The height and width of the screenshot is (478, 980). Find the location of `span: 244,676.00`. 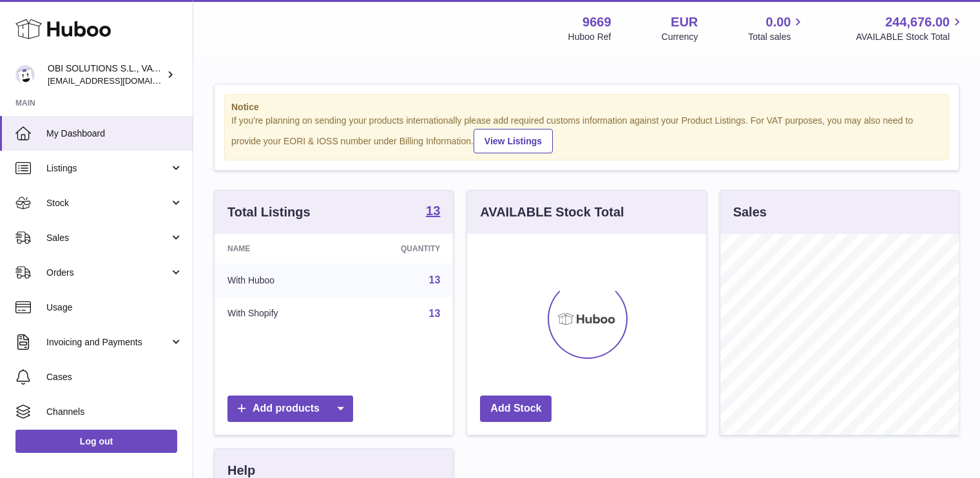

span: 244,676.00 is located at coordinates (918, 22).